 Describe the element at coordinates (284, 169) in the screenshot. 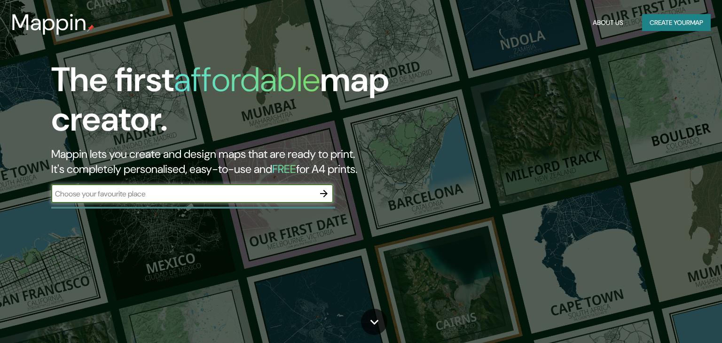

I see `h5: FREE` at that location.